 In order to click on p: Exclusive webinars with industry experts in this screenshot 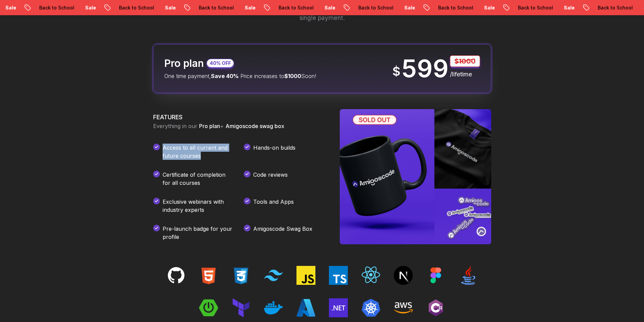, I will do `click(197, 206)`.